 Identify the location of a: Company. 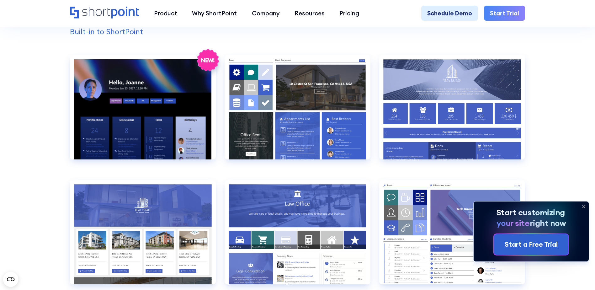
(266, 13).